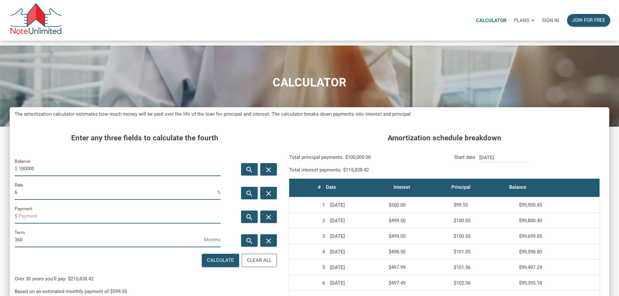  What do you see at coordinates (484, 252) in the screenshot?
I see `div: $101.05` at bounding box center [484, 252].